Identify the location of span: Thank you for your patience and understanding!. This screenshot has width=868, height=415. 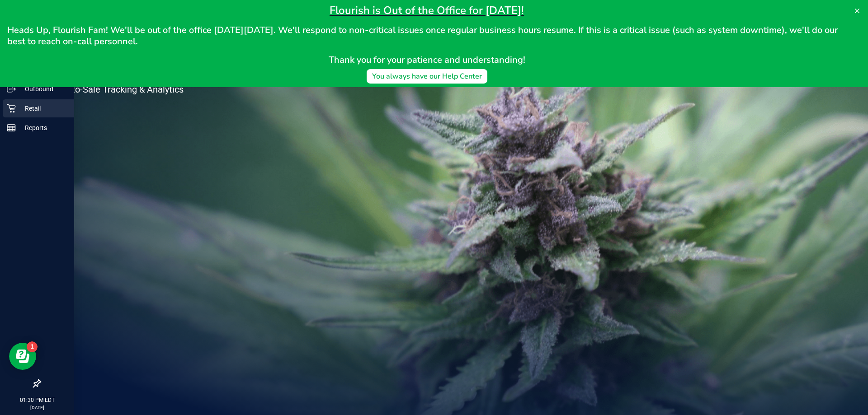
(427, 60).